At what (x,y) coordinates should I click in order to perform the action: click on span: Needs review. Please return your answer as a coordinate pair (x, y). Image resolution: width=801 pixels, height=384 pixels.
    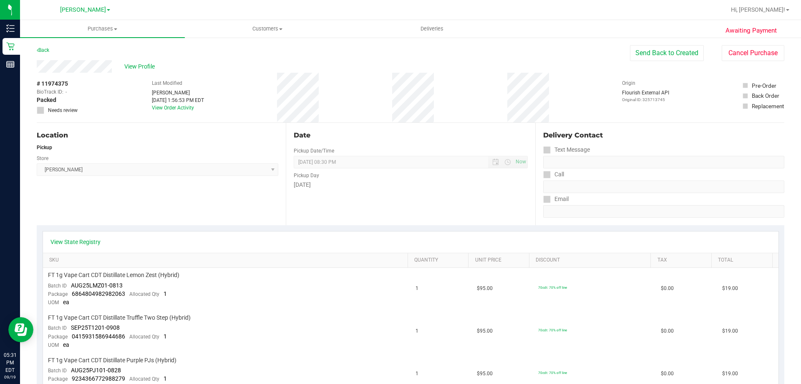
    Looking at the image, I should click on (63, 110).